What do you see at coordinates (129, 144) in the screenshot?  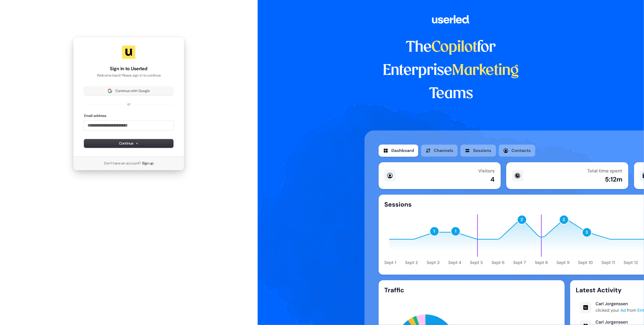 I see `button: Continue` at bounding box center [129, 144].